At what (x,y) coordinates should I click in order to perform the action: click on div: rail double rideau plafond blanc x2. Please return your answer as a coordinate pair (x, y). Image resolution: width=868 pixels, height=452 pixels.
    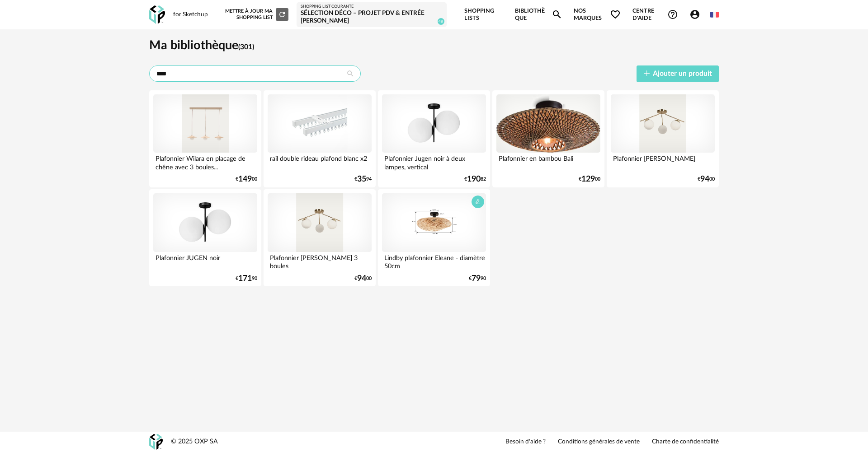
    Looking at the image, I should click on (319, 162).